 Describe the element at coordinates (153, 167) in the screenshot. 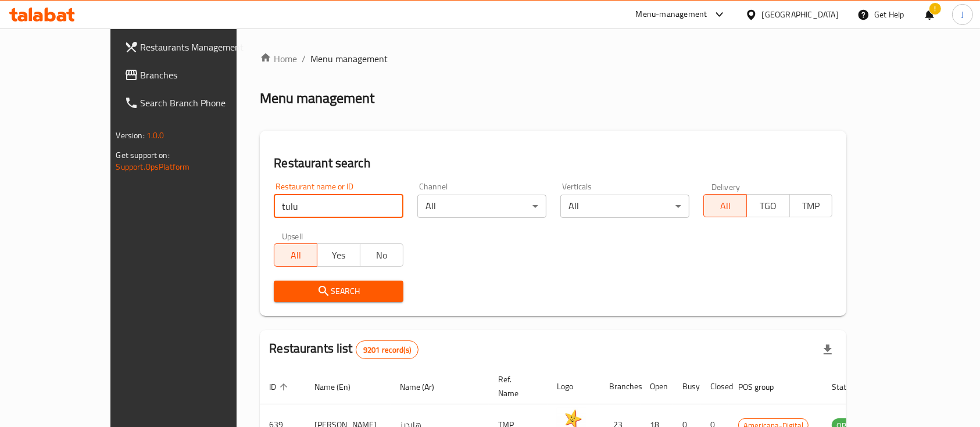

I see `a: Support.OpsPlatform` at that location.